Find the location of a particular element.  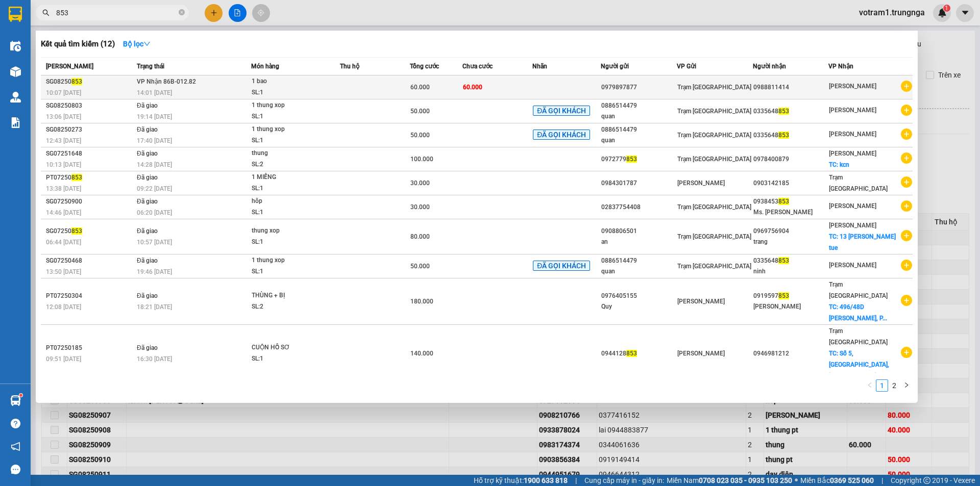

div: PT07250185 is located at coordinates (90, 348).